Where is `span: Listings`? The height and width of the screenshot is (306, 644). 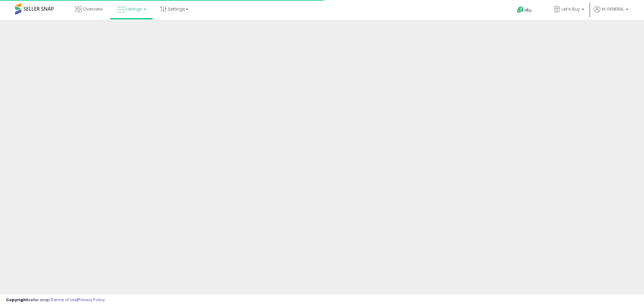
span: Listings is located at coordinates (134, 9).